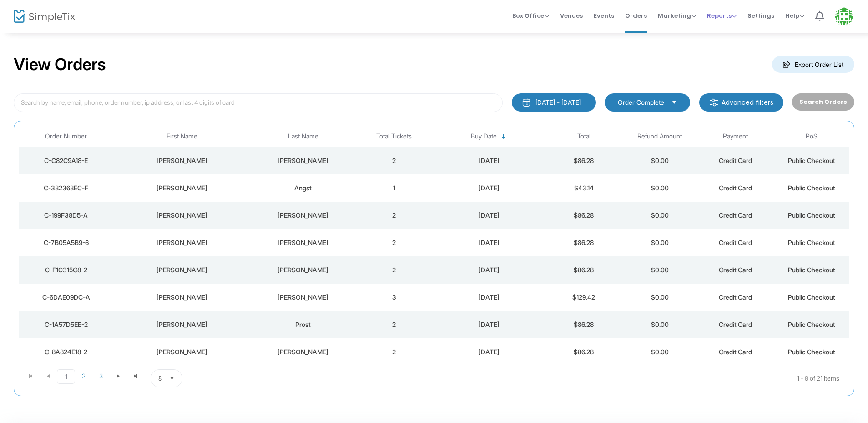 Image resolution: width=868 pixels, height=423 pixels. I want to click on span: Help, so click(794, 16).